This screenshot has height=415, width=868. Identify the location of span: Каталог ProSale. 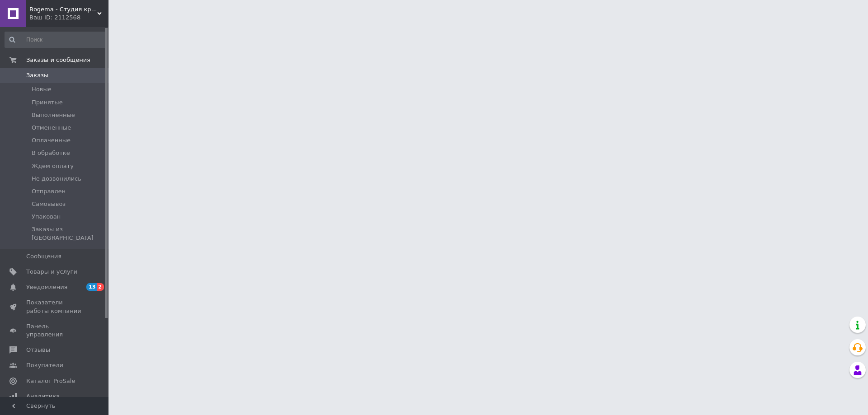
(51, 381).